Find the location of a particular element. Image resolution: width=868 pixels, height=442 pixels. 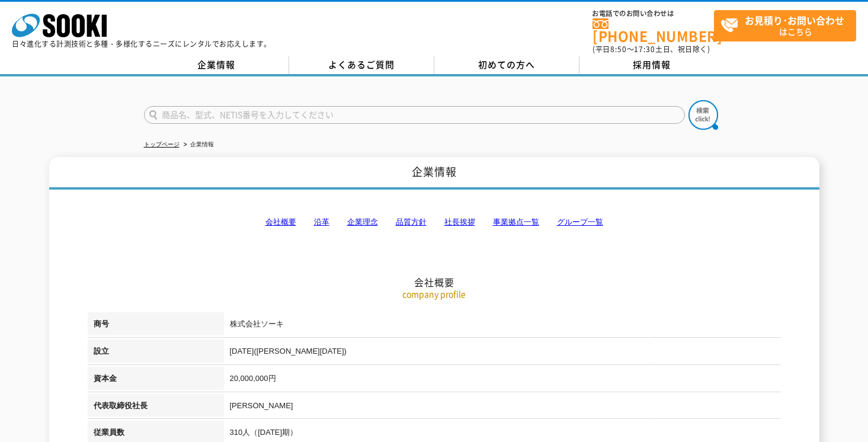

span: 8:50 is located at coordinates (618, 49).